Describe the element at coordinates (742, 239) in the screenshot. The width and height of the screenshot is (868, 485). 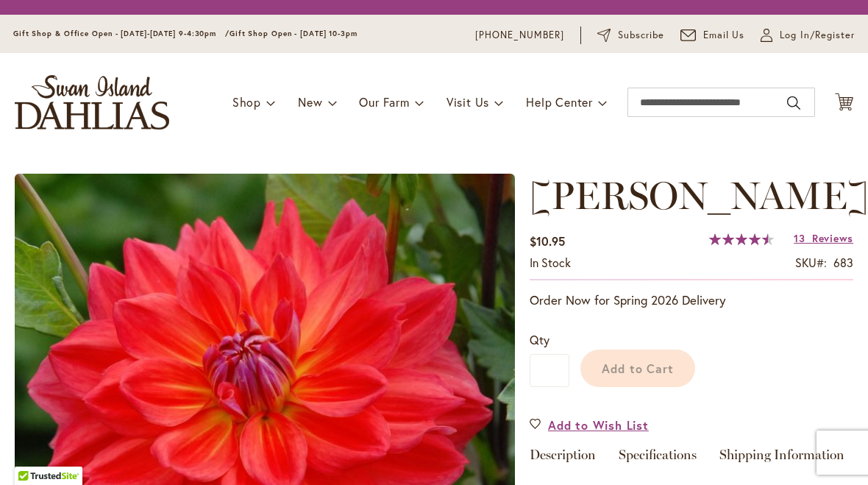
I see `div: 91%` at that location.